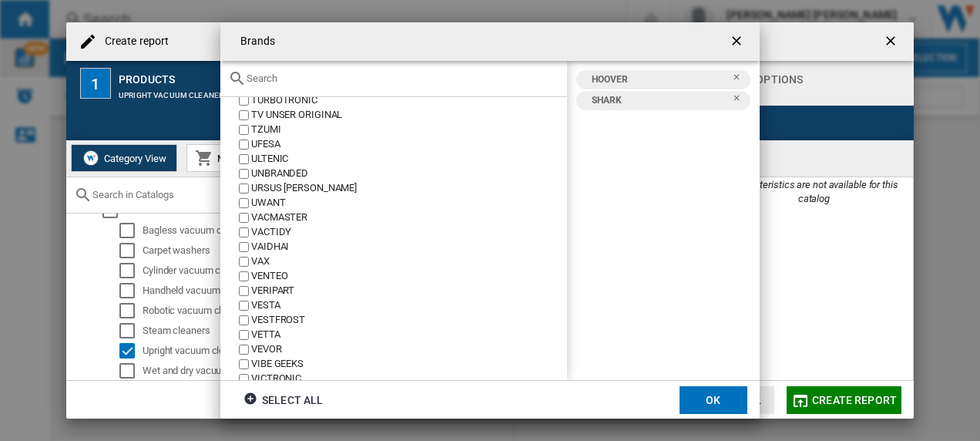 The width and height of the screenshot is (980, 441). What do you see at coordinates (409, 173) in the screenshot?
I see `div: UNBRANDED` at bounding box center [409, 173].